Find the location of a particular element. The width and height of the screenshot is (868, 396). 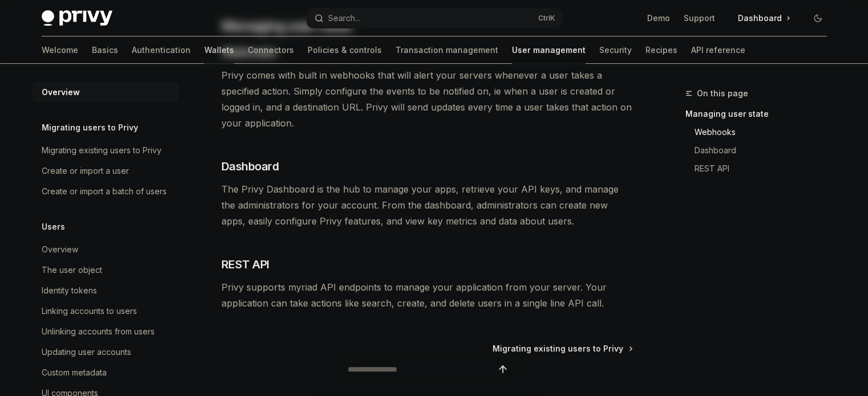

a: User management is located at coordinates (548, 50).